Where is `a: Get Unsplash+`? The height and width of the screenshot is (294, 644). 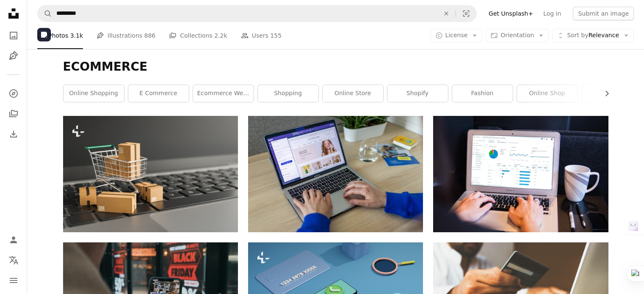 a: Get Unsplash+ is located at coordinates (511, 13).